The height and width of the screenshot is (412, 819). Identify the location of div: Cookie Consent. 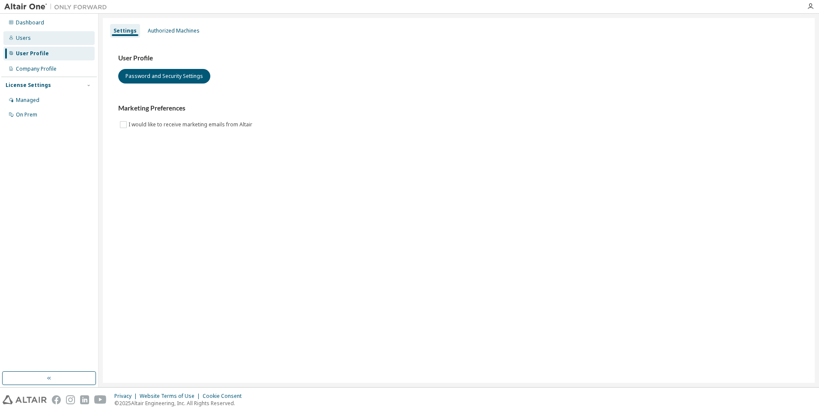
(224, 396).